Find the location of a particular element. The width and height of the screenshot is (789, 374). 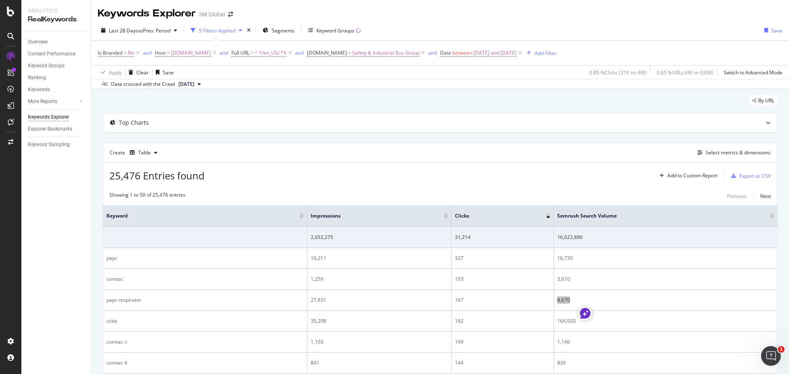

div: 27,831 is located at coordinates (379, 300).